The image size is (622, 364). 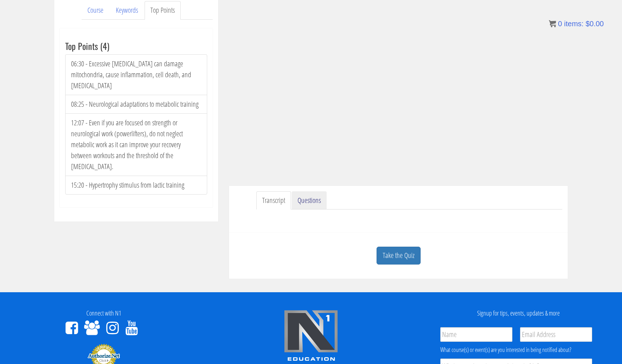 What do you see at coordinates (552, 24) in the screenshot?
I see `img: icon11.png` at bounding box center [552, 24].